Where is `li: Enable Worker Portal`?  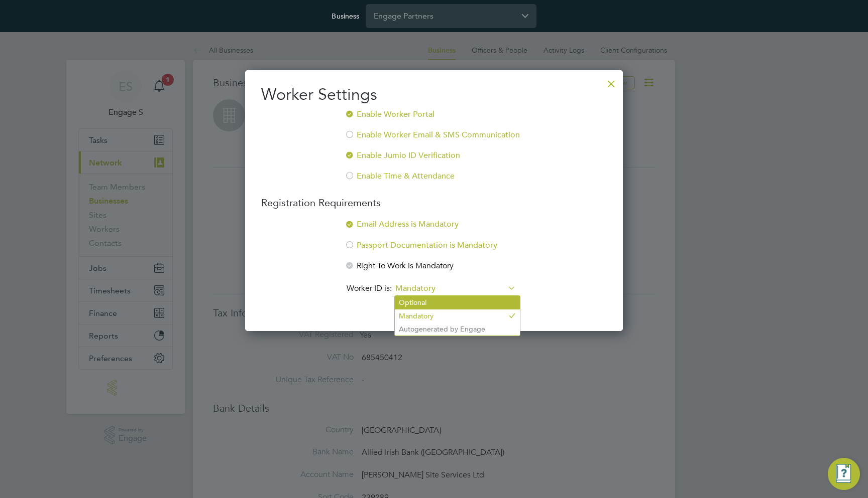
li: Enable Worker Portal is located at coordinates (434, 120).